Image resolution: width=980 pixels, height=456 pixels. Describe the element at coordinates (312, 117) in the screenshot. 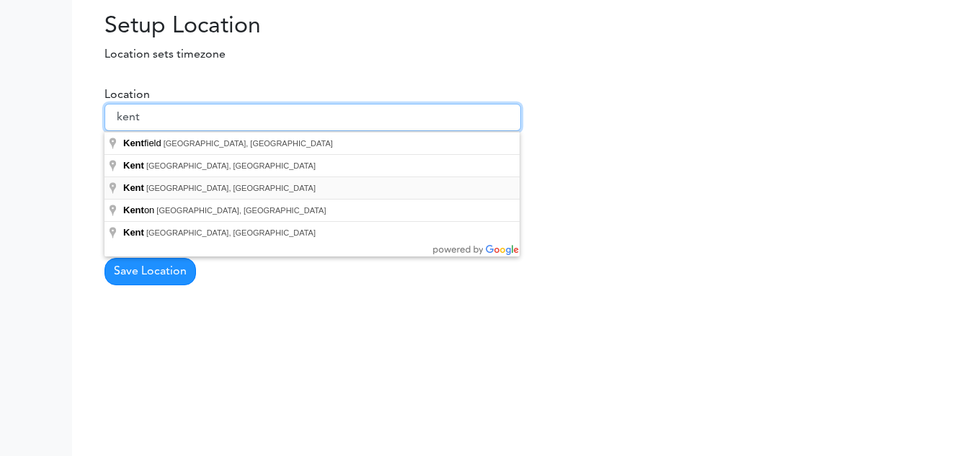

I see `input: Enter a city name` at that location.